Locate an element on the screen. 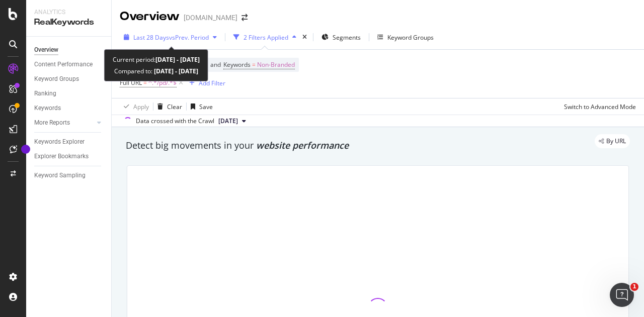  span: 2025 Aug. 16th is located at coordinates (228, 121).